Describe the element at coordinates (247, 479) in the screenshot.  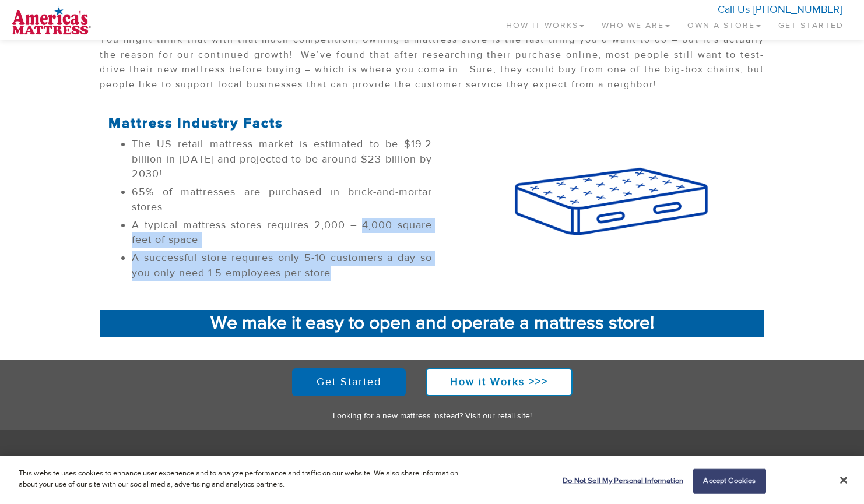
I see `p: This website uses cookies to enhance user experience and to analyze performance and traffic on ou...` at that location.